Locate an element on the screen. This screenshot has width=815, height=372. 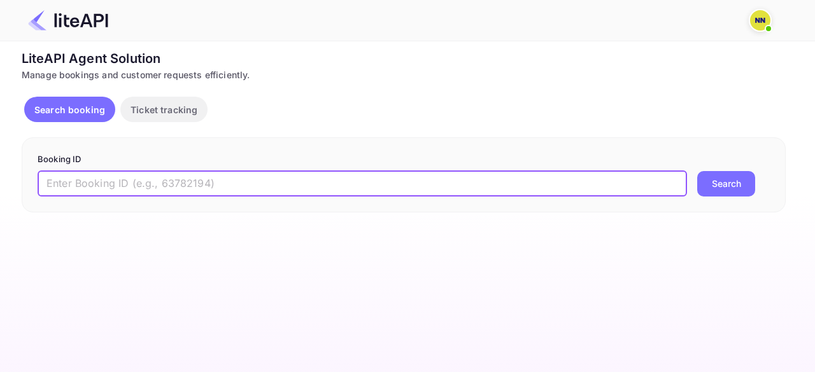
input: Enter Booking ID (e.g., 63782194) is located at coordinates (362, 184).